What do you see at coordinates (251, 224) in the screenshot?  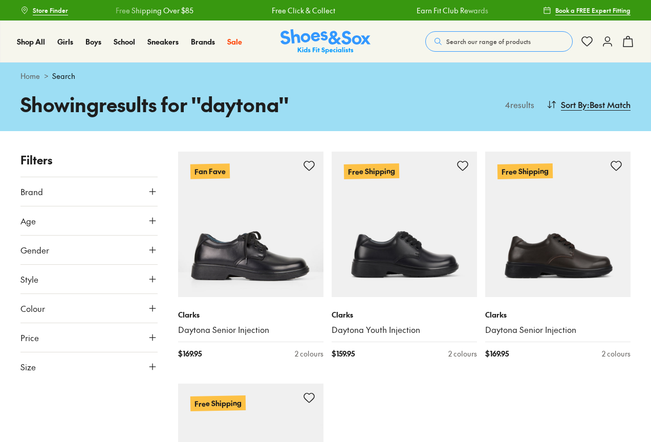 I see `a: Fan Fave` at bounding box center [251, 224].